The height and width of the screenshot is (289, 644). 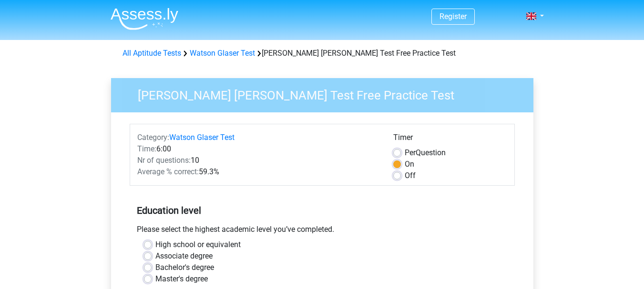 I want to click on div: Please select the highest academic level you’ve completed., so click(x=322, y=232).